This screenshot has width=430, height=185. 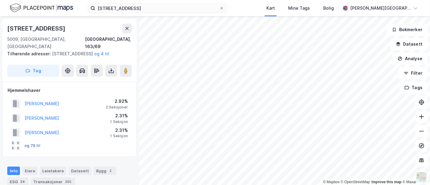 What do you see at coordinates (70, 90) in the screenshot?
I see `div: Hjemmelshaver` at bounding box center [70, 90].